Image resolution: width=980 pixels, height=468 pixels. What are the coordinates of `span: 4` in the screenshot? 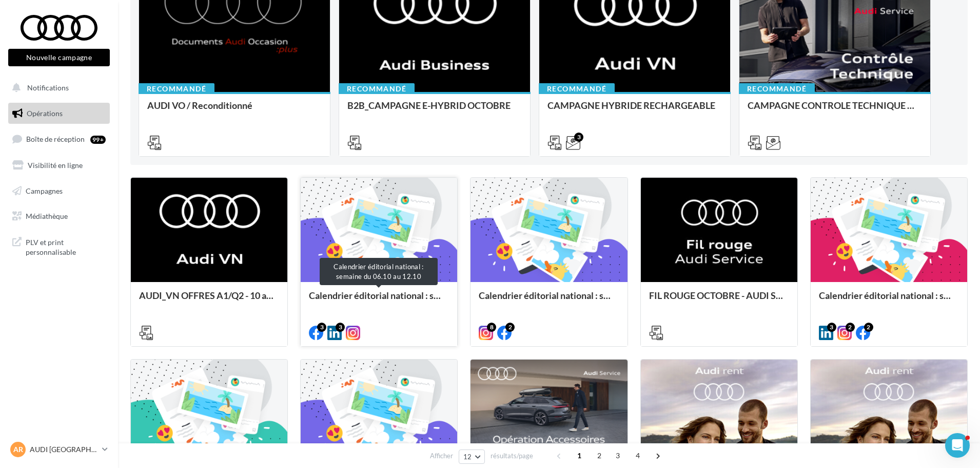 It's located at (638, 456).